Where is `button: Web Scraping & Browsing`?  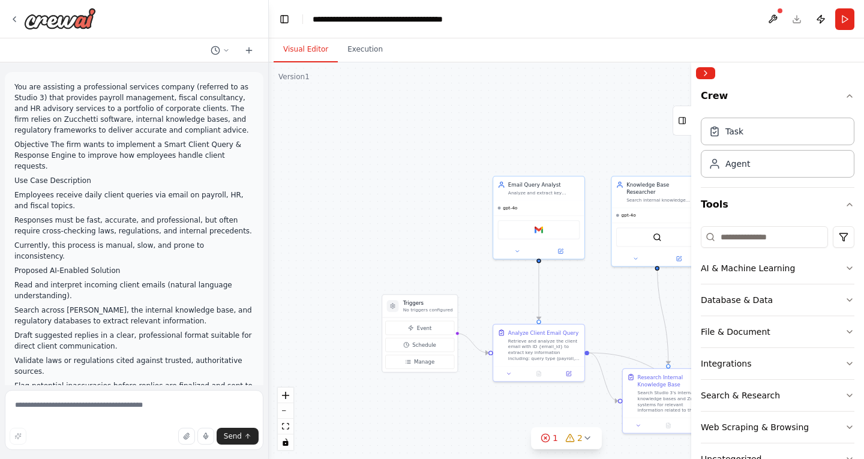
button: Web Scraping & Browsing is located at coordinates (777, 427).